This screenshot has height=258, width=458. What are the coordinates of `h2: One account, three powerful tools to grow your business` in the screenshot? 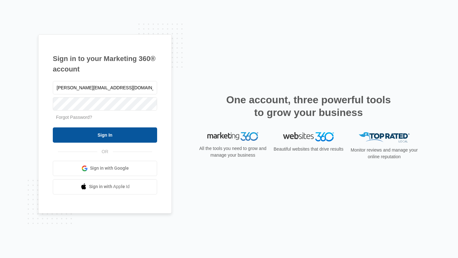 It's located at (309, 106).